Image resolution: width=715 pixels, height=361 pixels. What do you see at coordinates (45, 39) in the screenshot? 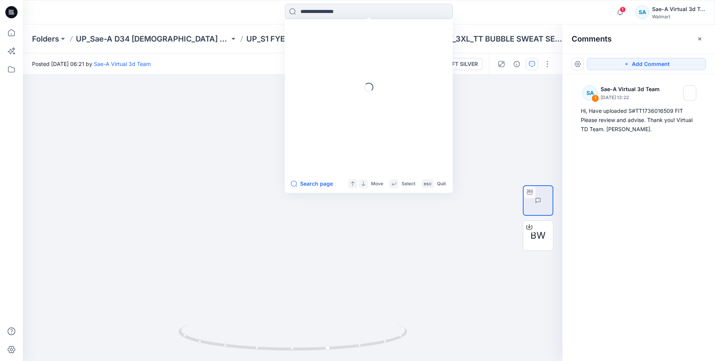
I see `a: Folders` at bounding box center [45, 39].